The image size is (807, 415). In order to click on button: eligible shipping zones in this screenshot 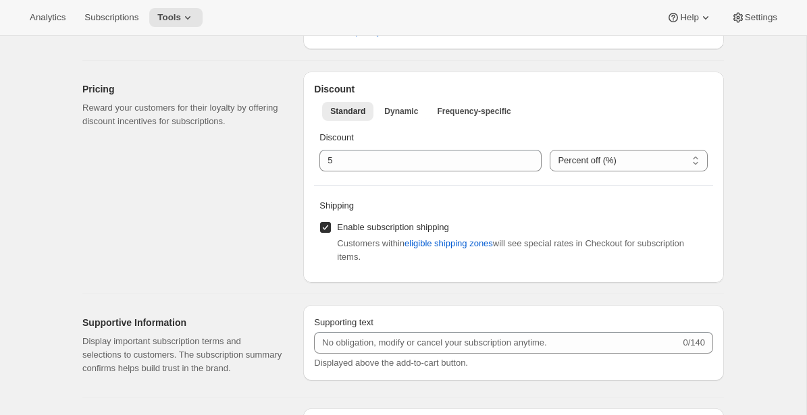, I will do `click(448, 244)`.